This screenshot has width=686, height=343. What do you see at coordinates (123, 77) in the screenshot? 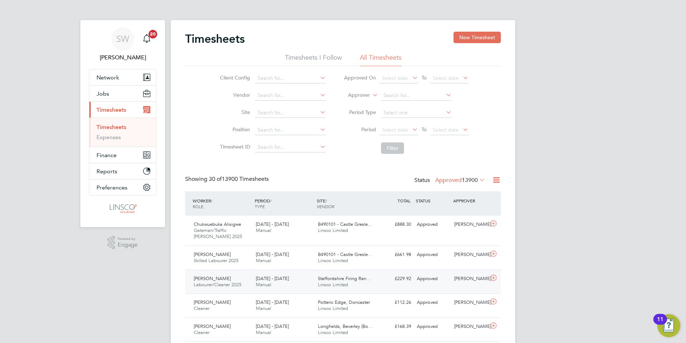
I see `button: Network` at bounding box center [123, 77].